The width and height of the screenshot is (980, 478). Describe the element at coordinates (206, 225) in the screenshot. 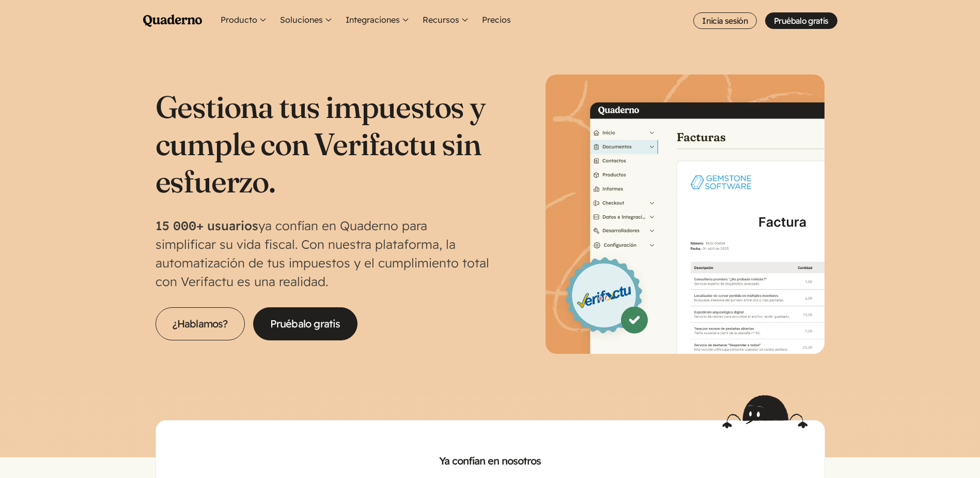

I see `strong: 15 000+ usuarios` at that location.